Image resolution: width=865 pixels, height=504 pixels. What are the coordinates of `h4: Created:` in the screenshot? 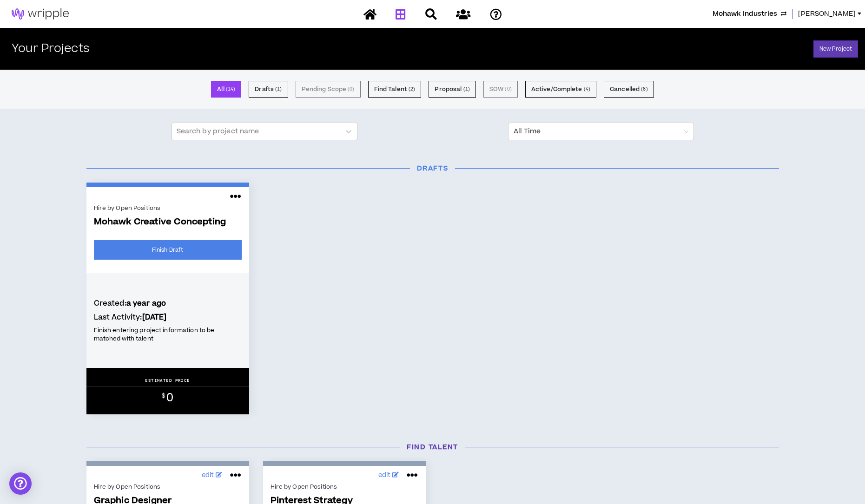 It's located at (168, 303).